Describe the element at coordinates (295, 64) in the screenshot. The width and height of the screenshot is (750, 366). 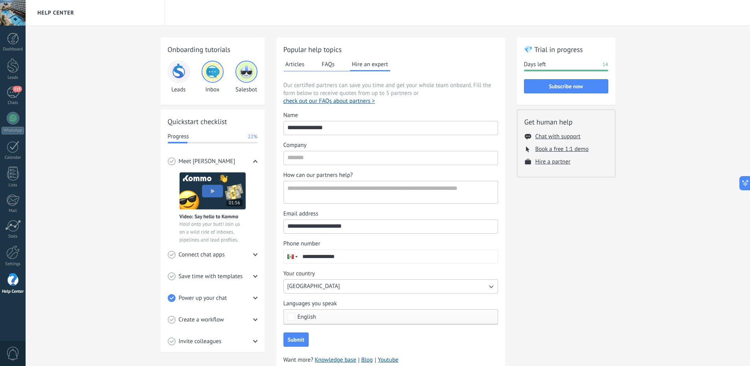
I see `button: Articles` at that location.